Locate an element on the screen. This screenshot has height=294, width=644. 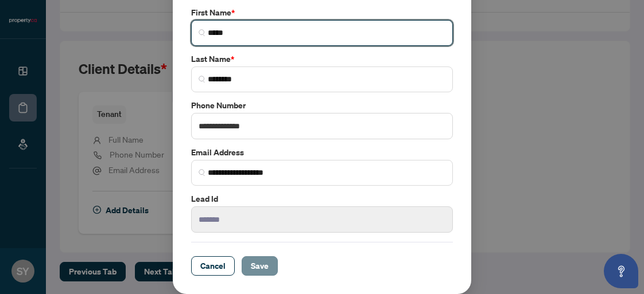
label: Phone Number is located at coordinates (322, 105).